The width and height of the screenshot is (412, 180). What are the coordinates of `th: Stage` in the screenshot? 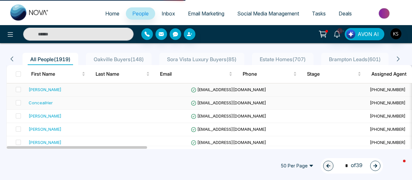 It's located at (334, 74).